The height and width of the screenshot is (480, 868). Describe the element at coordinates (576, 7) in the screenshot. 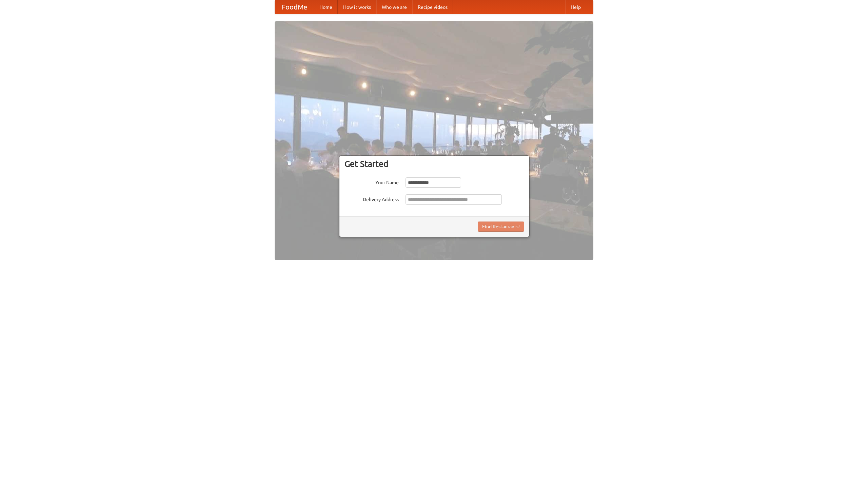

I see `a: Help` at that location.